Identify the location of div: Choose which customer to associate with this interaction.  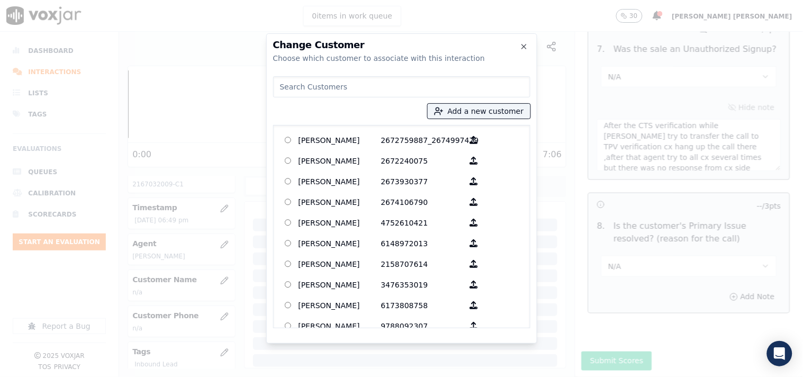
(402, 58).